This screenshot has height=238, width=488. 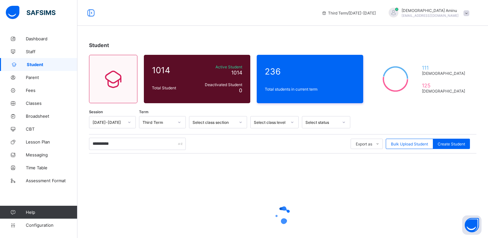 What do you see at coordinates (52, 155) in the screenshot?
I see `span: Messaging` at bounding box center [52, 155].